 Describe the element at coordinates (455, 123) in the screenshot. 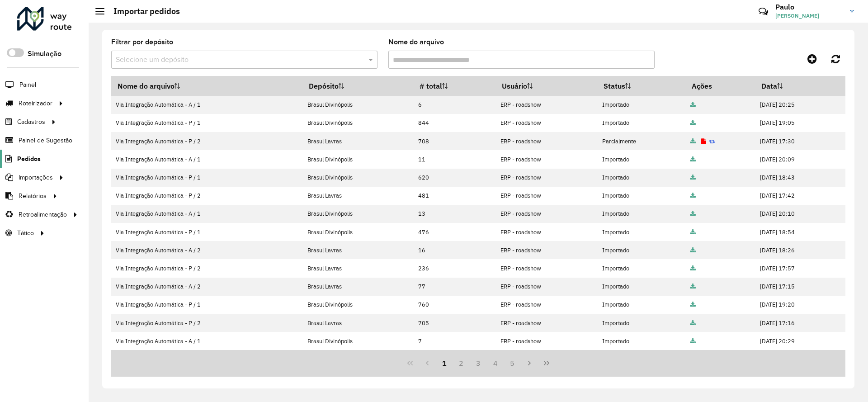

I see `td: 844` at that location.